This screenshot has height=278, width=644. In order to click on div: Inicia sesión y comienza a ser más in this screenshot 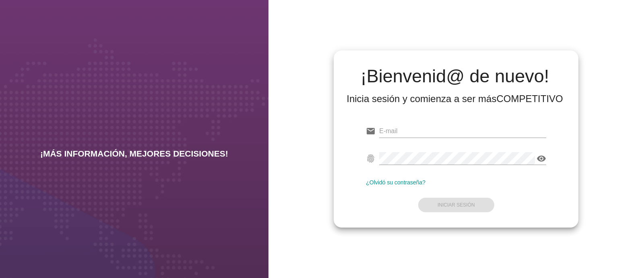, I will do `click(455, 99)`.